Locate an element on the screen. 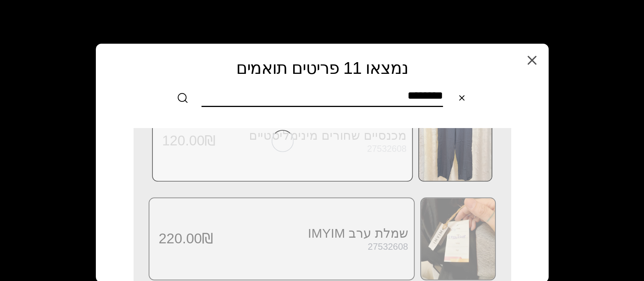 The image size is (644, 281). h2: נמצאו 11 פריטים תואמים is located at coordinates (322, 68).